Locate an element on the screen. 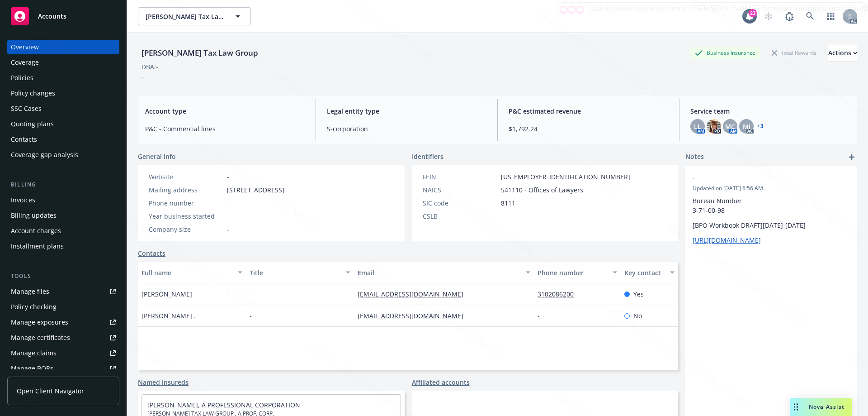  div: Business Insurance is located at coordinates (726, 52).